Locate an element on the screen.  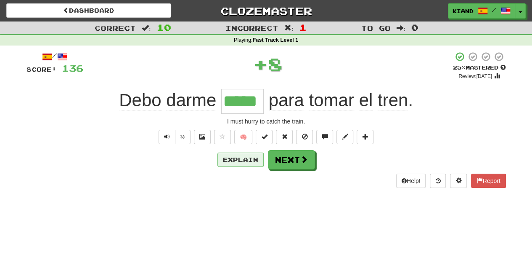
span: 136 is located at coordinates (72, 68).